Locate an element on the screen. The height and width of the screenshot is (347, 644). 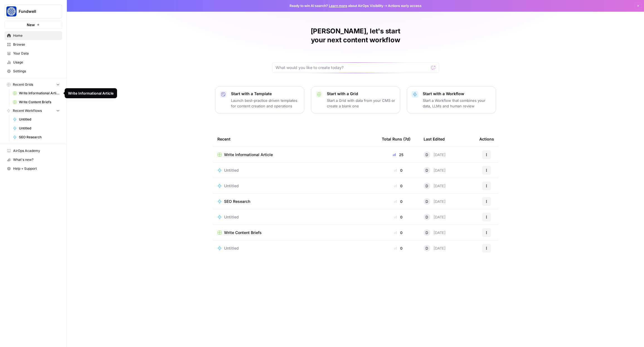
span: Recent Grids is located at coordinates (23, 84).